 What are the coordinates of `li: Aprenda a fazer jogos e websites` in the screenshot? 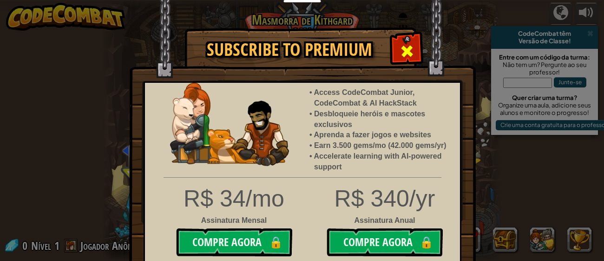 It's located at (382, 135).